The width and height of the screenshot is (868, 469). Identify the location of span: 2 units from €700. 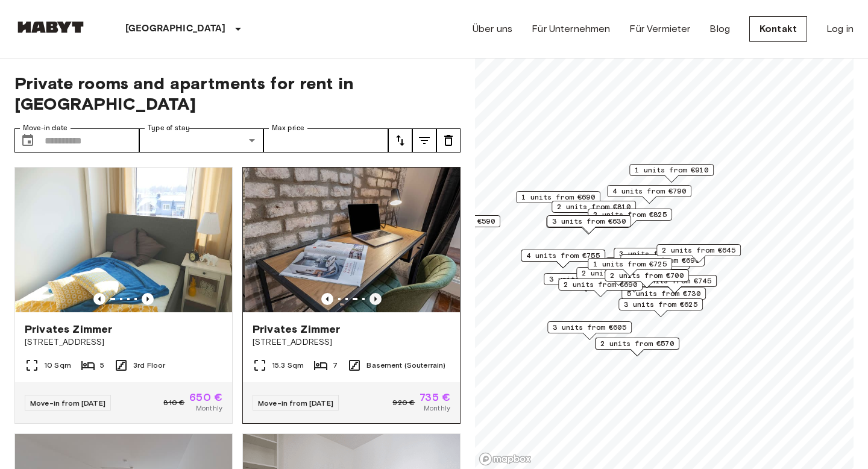
(647, 275).